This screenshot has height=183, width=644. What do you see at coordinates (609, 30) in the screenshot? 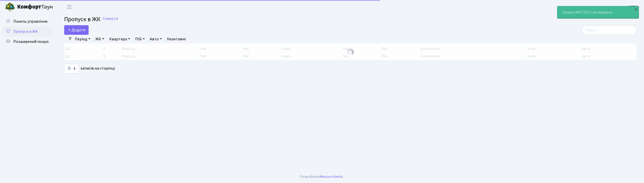
I see `input: Пошук...` at bounding box center [609, 30].